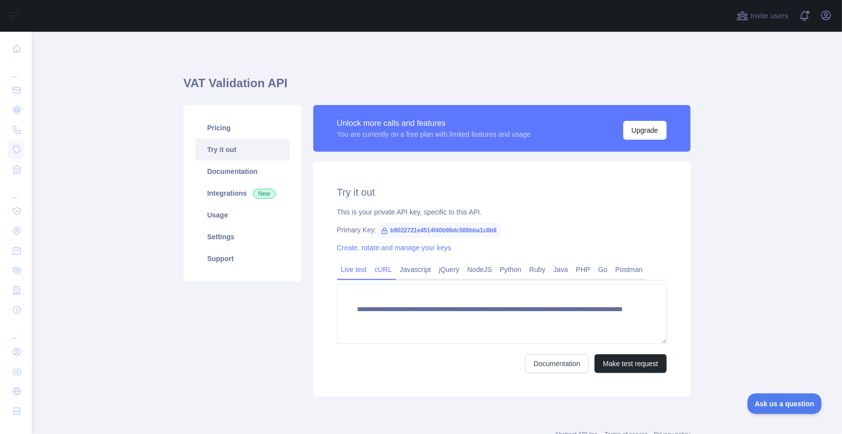 This screenshot has width=842, height=434. Describe the element at coordinates (502, 192) in the screenshot. I see `h2: Try it out` at that location.